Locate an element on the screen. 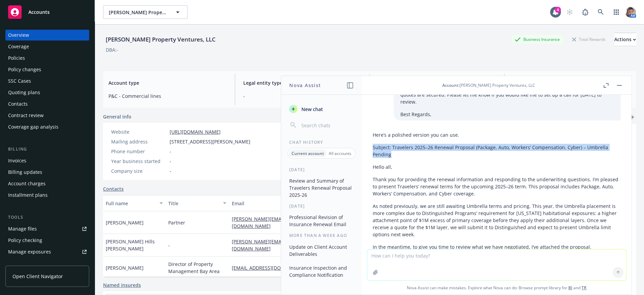 The height and width of the screenshot is (295, 644). a: Accounts is located at coordinates (47, 12).